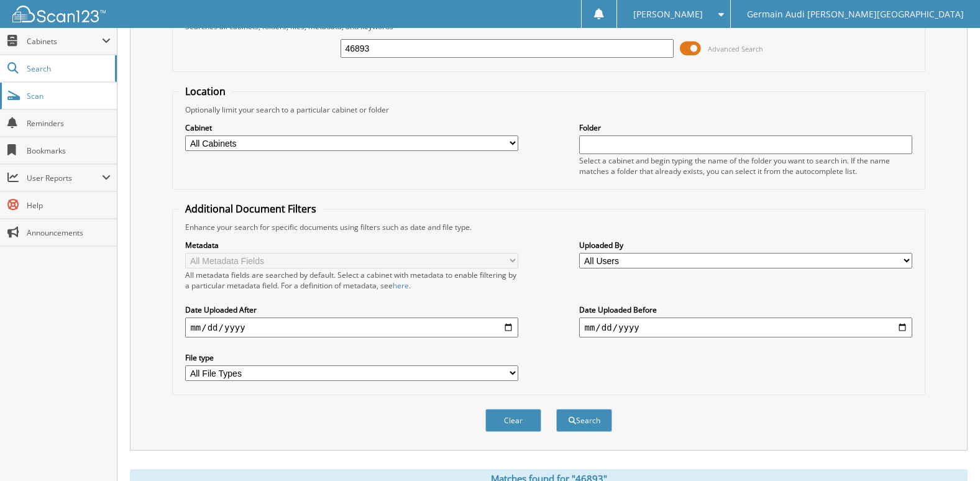 The image size is (980, 481). I want to click on legend: Location, so click(205, 91).